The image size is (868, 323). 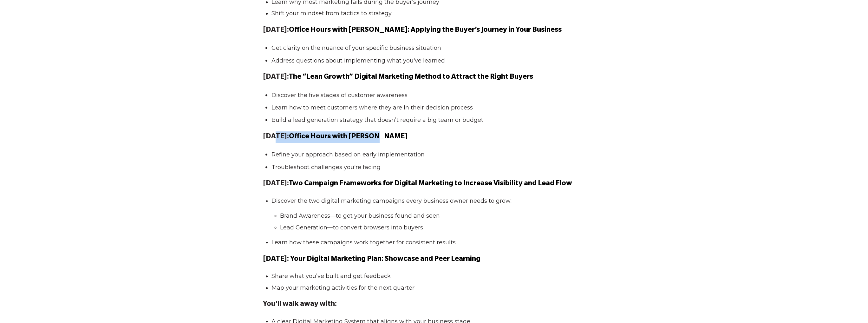 What do you see at coordinates (372, 108) in the screenshot?
I see `span: Learn how to meet customers where they are in their decision process` at bounding box center [372, 108].